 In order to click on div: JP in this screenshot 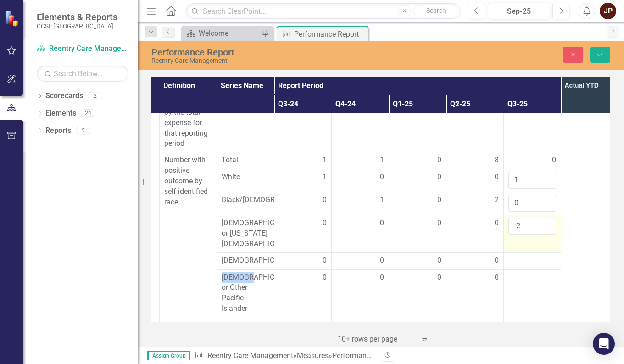, I will do `click(608, 11)`.